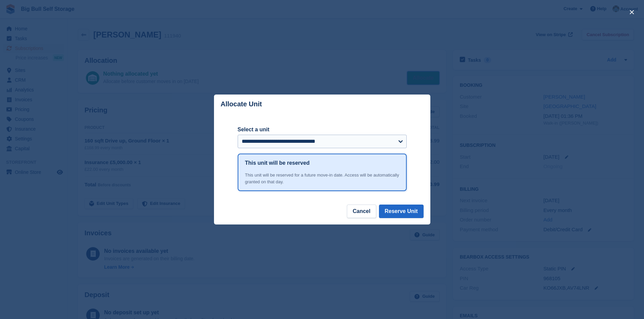  I want to click on button: Reserve Unit, so click(401, 212).